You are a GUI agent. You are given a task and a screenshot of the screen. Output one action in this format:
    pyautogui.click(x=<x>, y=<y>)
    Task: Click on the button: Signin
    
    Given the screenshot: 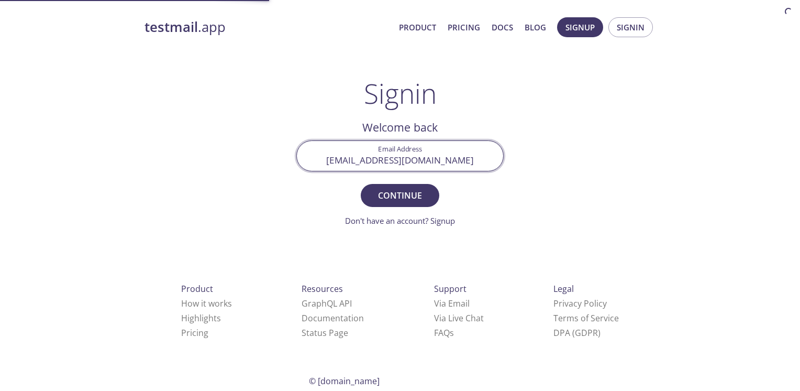 What is the action you would take?
    pyautogui.click(x=630, y=27)
    